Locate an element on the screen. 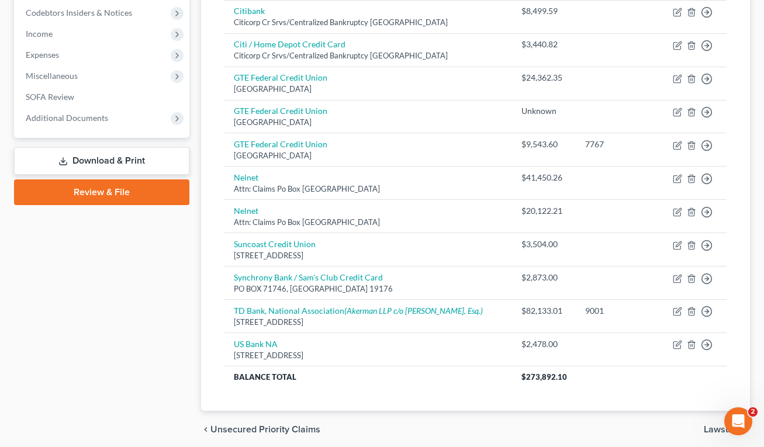 This screenshot has height=447, width=764. a: US Bank NA is located at coordinates (256, 344).